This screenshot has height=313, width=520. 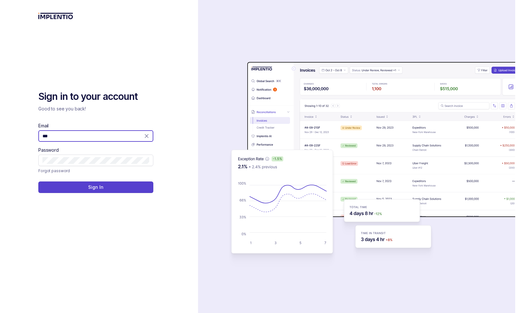 I want to click on p: Sign In, so click(x=96, y=187).